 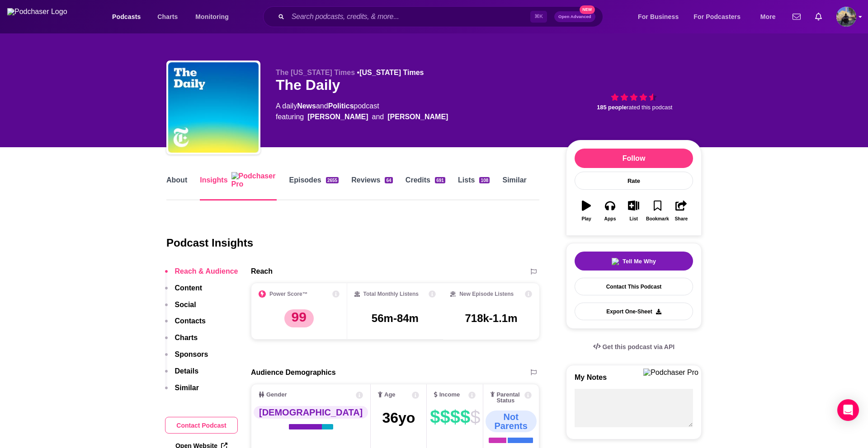 I want to click on a: Michael Barbaro, so click(x=337, y=117).